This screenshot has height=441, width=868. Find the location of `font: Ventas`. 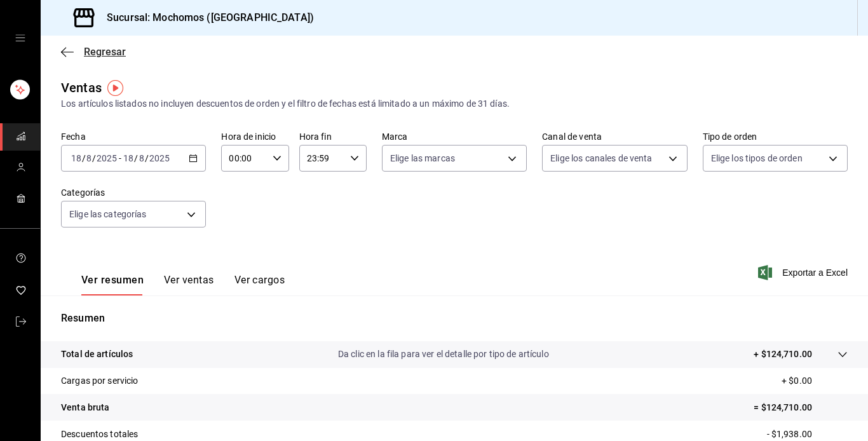

font: Ventas is located at coordinates (81, 88).